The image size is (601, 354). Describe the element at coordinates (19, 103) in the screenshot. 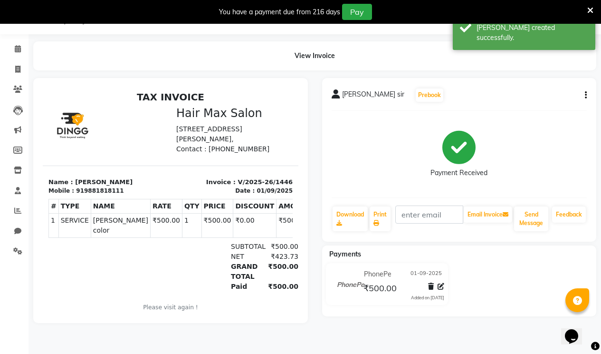

I see `div: Mobile :` at that location.